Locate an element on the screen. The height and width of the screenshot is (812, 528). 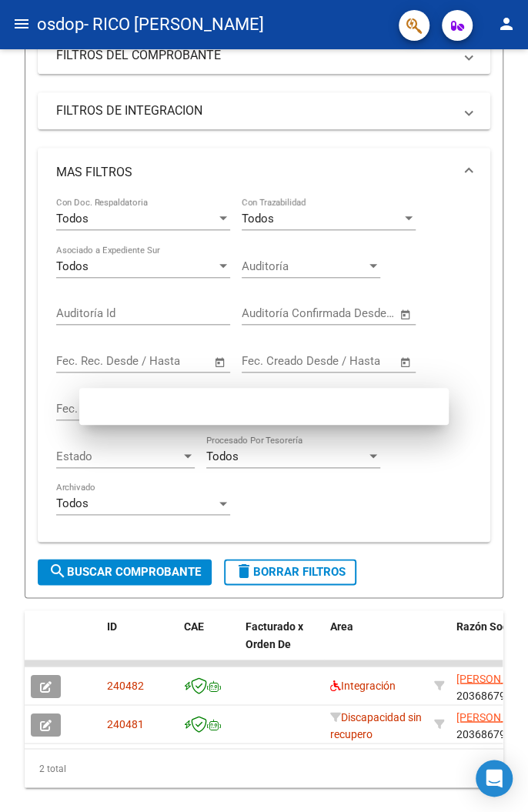
span: Razón Social is located at coordinates (488, 627).